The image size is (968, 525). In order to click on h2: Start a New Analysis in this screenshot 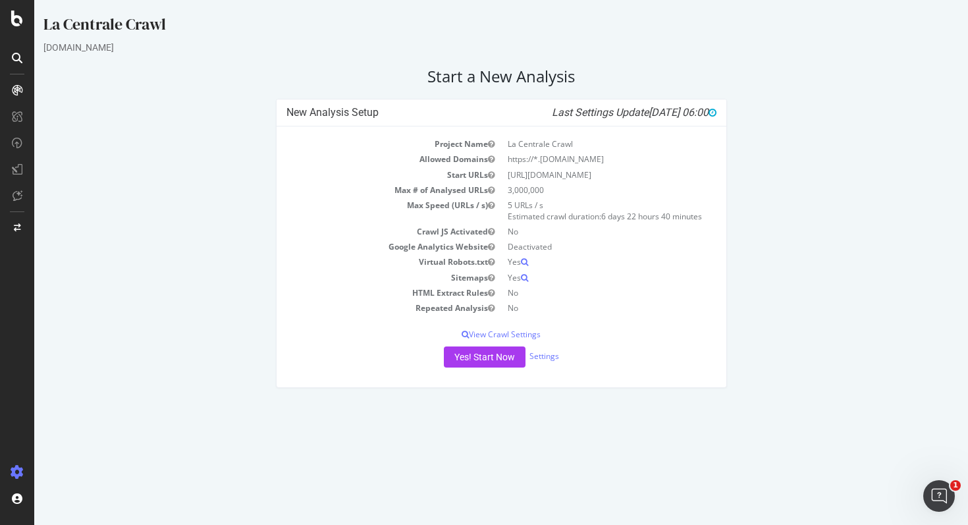, I will do `click(467, 76)`.